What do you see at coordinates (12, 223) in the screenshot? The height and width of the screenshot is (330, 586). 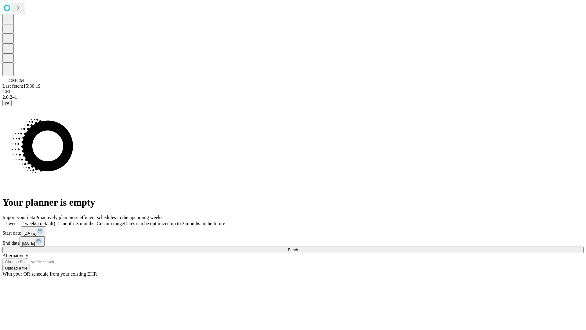 I see `span: 1 week` at bounding box center [12, 223].